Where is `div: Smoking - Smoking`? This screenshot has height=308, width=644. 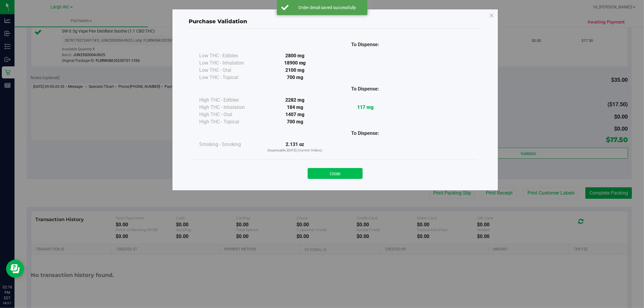
div: Smoking - Smoking is located at coordinates (229, 144).